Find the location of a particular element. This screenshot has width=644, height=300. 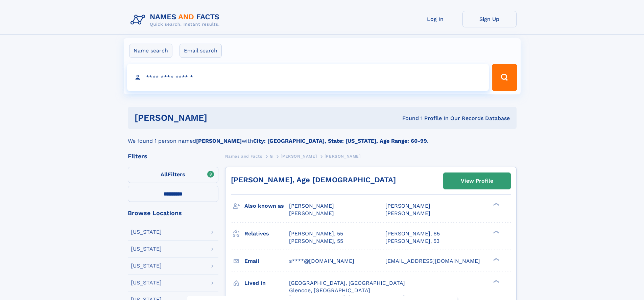

img: Logo Names and Facts is located at coordinates (177, 20).